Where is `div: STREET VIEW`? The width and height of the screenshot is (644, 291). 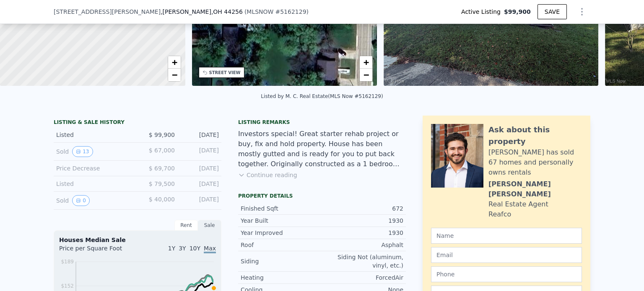 div: STREET VIEW is located at coordinates (225, 72).